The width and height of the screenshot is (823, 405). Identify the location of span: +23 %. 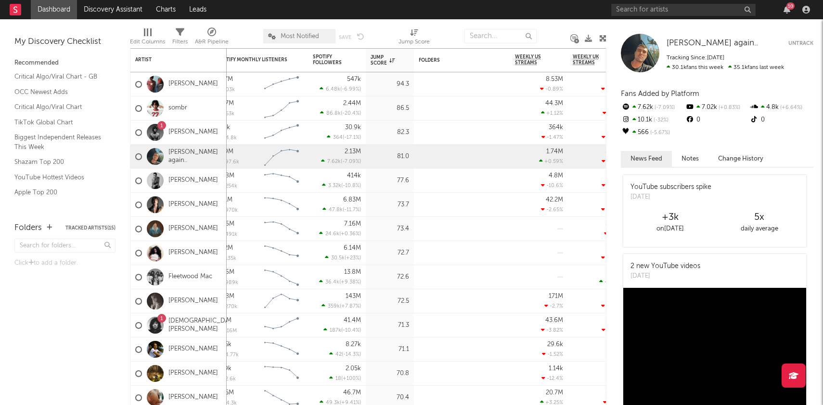
(353, 258).